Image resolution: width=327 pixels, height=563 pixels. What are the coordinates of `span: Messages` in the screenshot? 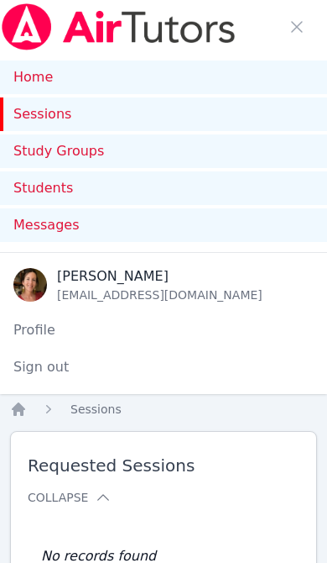 It's located at (46, 225).